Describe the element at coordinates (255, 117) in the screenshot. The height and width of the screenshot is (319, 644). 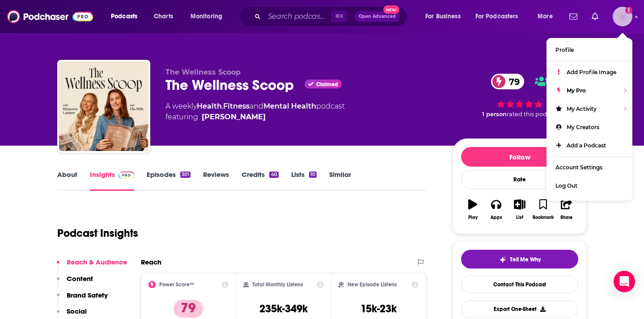
I see `span: featuring` at that location.